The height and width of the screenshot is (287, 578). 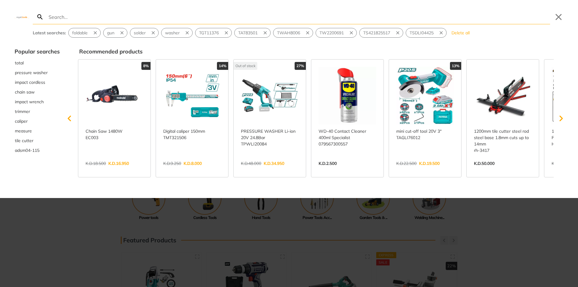 I want to click on span: TW2200691, so click(x=331, y=33).